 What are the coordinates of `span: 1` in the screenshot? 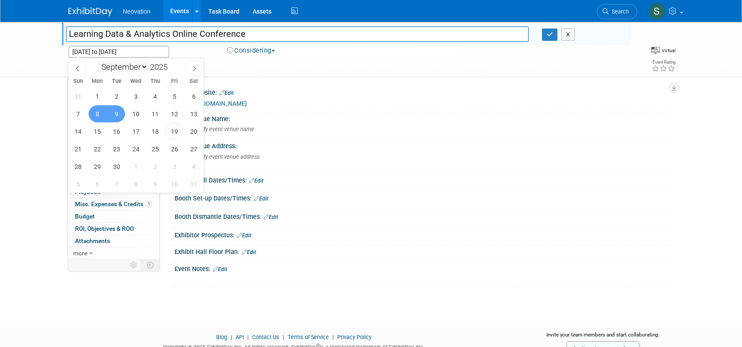 It's located at (149, 204).